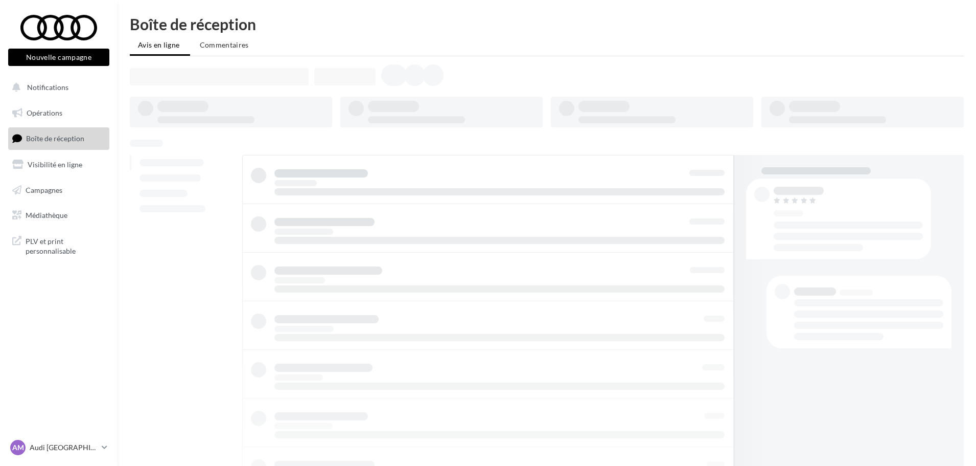 The width and height of the screenshot is (976, 466). Describe the element at coordinates (18, 447) in the screenshot. I see `span: AM` at that location.